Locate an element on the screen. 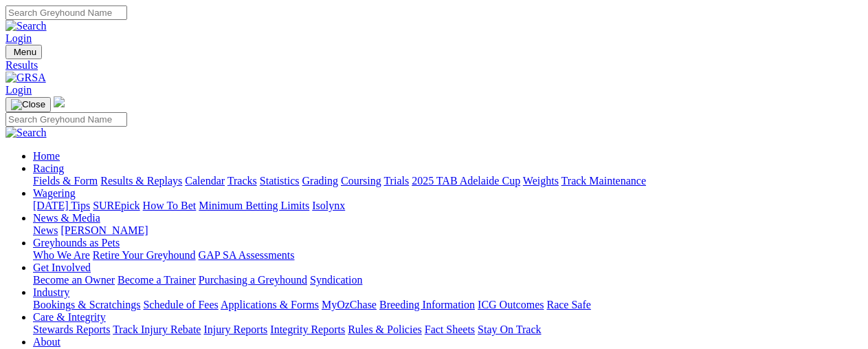 Image resolution: width=868 pixels, height=349 pixels. div: Greyhounds as Pets is located at coordinates (447, 256).